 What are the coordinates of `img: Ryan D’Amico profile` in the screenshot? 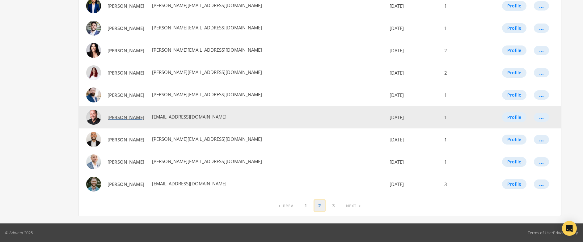 It's located at (94, 162).